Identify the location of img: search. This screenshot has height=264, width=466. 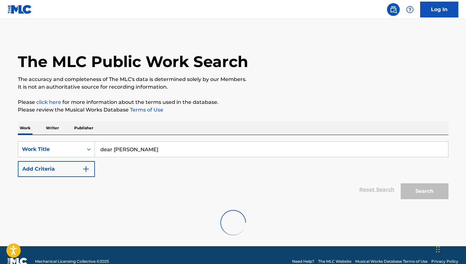
(393, 10).